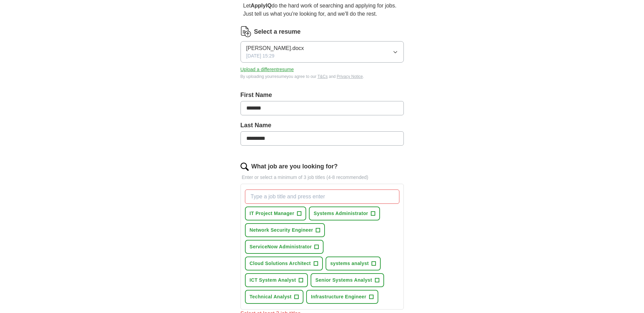 The width and height of the screenshot is (644, 313). I want to click on span: Cloud Solutions Architect, so click(280, 263).